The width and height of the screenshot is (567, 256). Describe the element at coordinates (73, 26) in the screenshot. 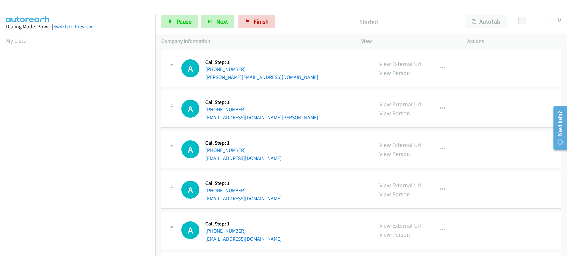

I see `a: Switch to Preview` at that location.